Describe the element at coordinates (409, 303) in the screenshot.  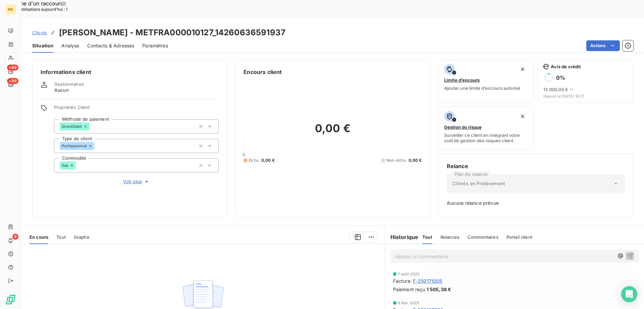
I see `span: 6 févr. 2025` at that location.